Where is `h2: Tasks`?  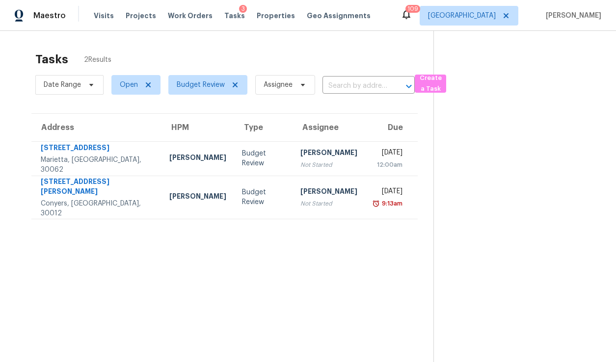
h2: Tasks is located at coordinates (52, 59).